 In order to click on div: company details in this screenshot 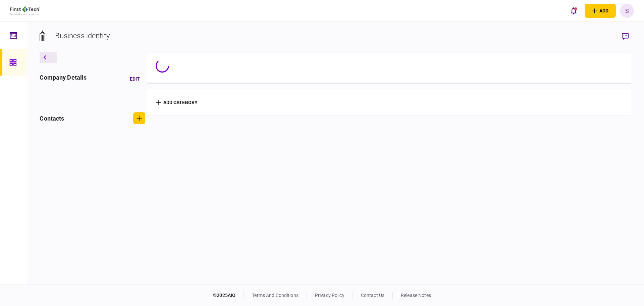, I will do `click(63, 79)`.